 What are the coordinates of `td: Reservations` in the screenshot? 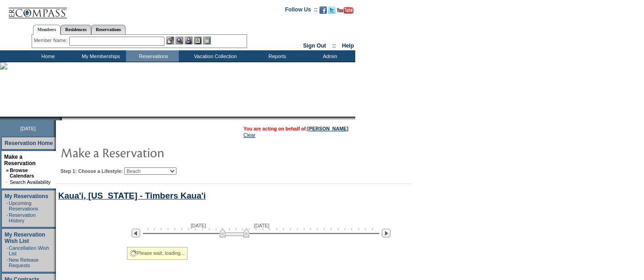 It's located at (152, 56).